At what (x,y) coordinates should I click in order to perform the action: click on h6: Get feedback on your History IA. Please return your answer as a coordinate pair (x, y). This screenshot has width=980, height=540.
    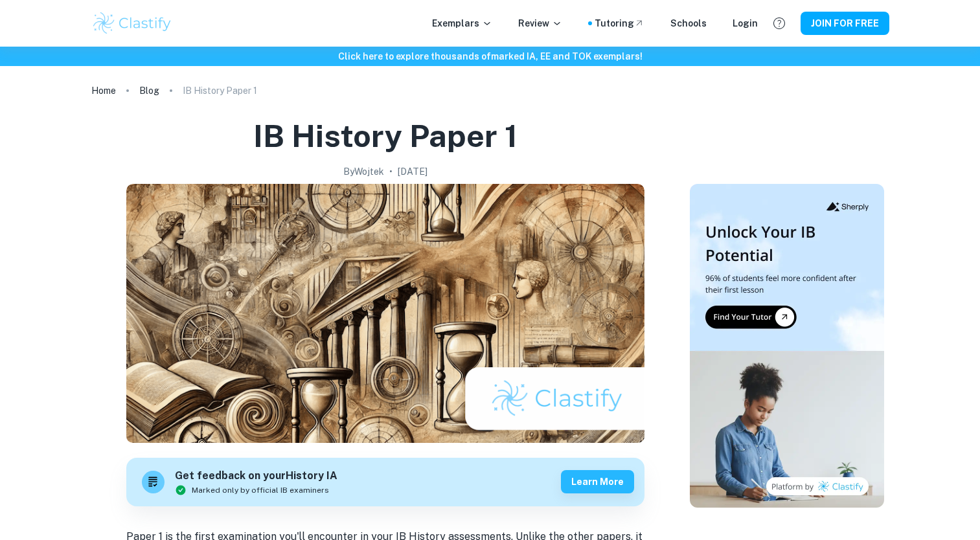
    Looking at the image, I should click on (256, 476).